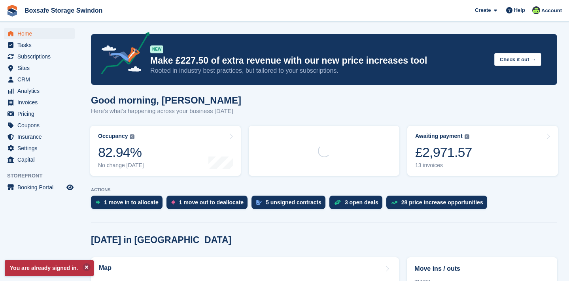 The image size is (569, 281). Describe the element at coordinates (483, 10) in the screenshot. I see `span: Create` at that location.